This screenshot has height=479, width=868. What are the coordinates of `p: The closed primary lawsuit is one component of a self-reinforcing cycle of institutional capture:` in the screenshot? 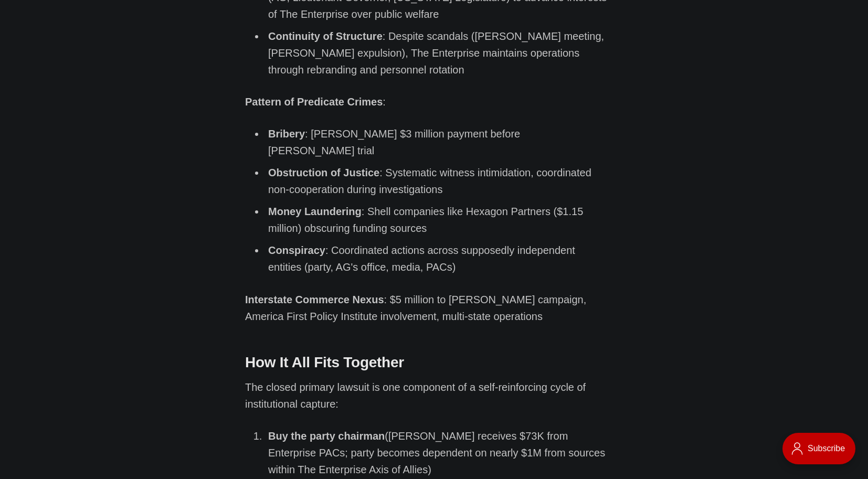 It's located at (434, 396).